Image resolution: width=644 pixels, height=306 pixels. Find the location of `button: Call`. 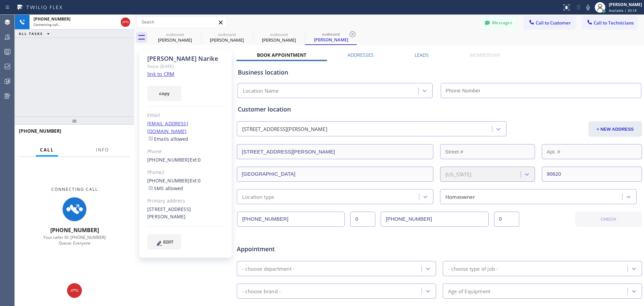

button: Call is located at coordinates (47, 149).